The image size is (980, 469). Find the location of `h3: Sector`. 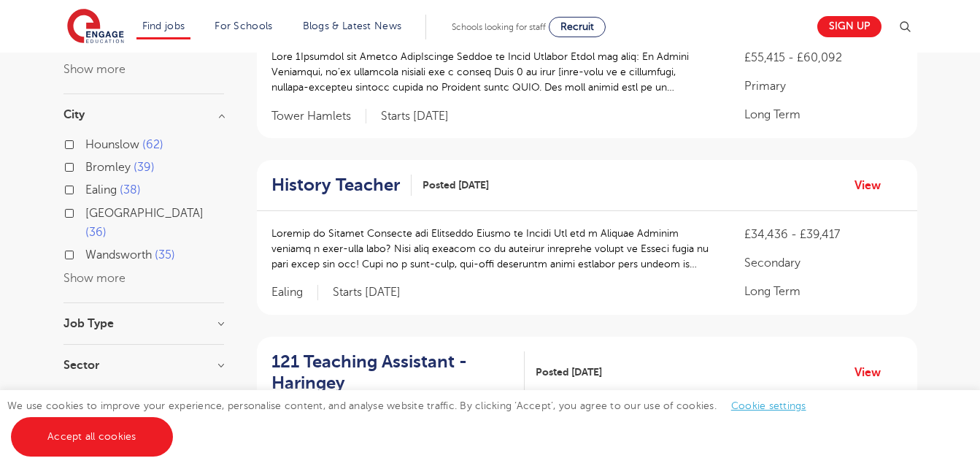

h3: Sector is located at coordinates (144, 365).